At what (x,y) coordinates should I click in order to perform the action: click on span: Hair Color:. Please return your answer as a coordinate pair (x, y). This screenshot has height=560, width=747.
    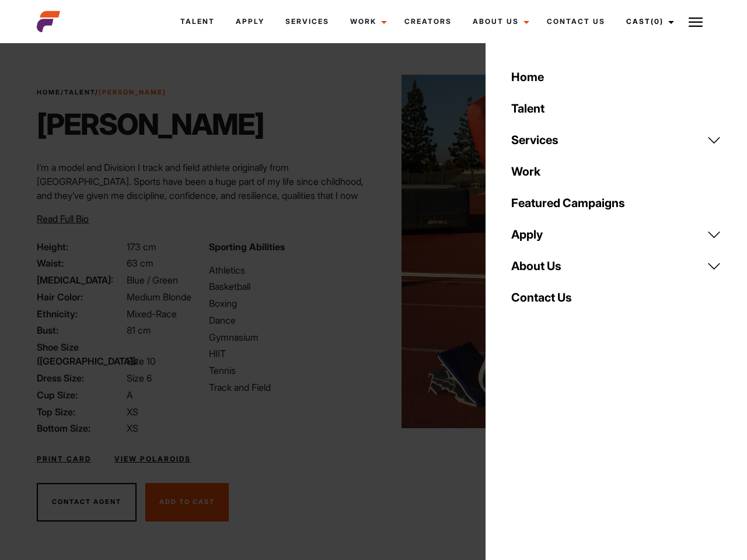
    Looking at the image, I should click on (80, 296).